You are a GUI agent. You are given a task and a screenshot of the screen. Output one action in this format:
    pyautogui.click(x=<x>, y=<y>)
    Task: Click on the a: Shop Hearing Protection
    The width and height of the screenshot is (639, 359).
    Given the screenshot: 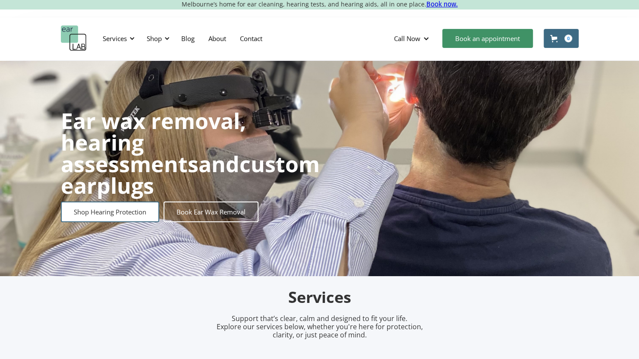 What is the action you would take?
    pyautogui.click(x=110, y=212)
    